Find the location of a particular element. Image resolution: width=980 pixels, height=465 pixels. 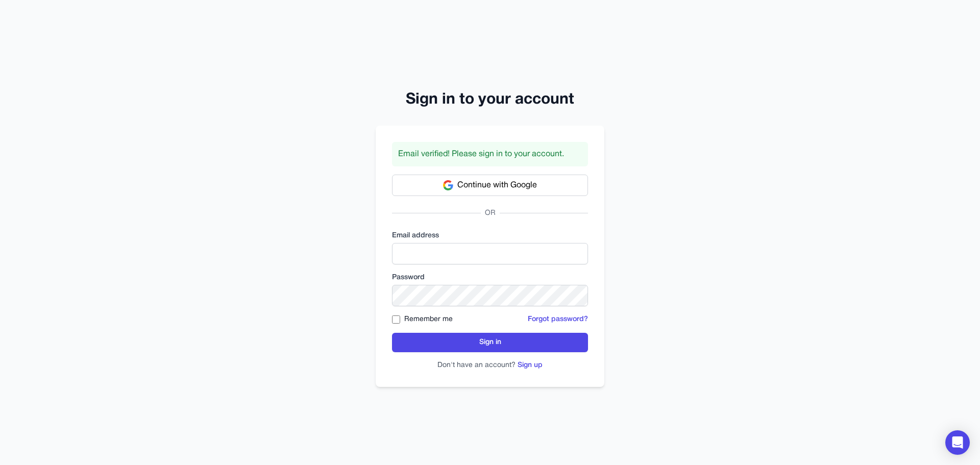

span: Continue with Google is located at coordinates (497, 186).